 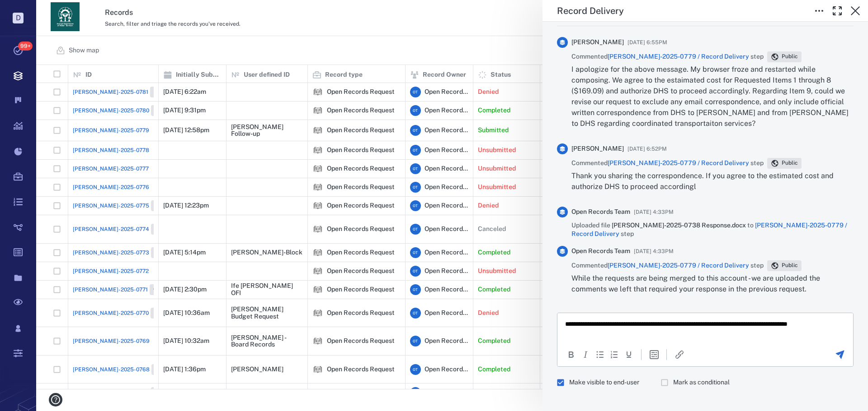 What do you see at coordinates (699, 383) in the screenshot?
I see `div: Comment will be marked as non-final decision` at bounding box center [699, 383].